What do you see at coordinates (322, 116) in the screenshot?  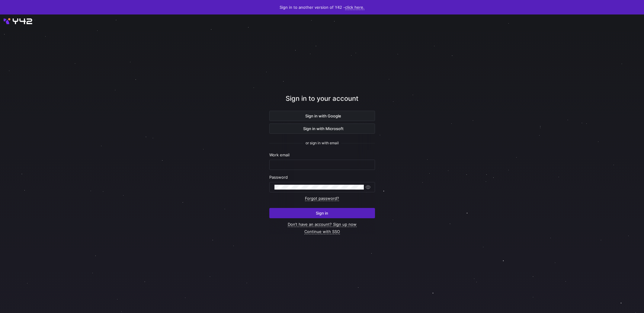 I see `button: Sign in with Google` at bounding box center [322, 116].